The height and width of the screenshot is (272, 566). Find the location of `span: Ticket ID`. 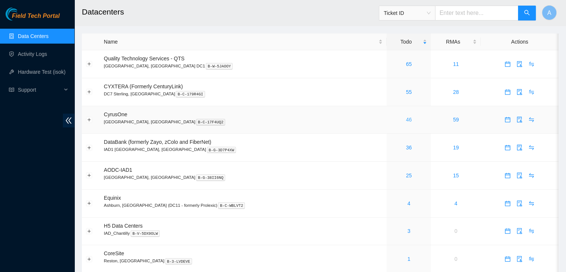

span: Ticket ID is located at coordinates (407, 13).